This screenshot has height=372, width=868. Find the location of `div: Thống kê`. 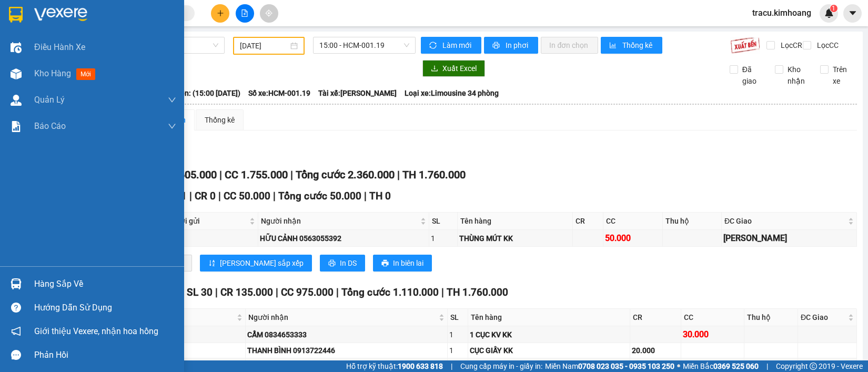

div: Thống kê is located at coordinates (219, 120).